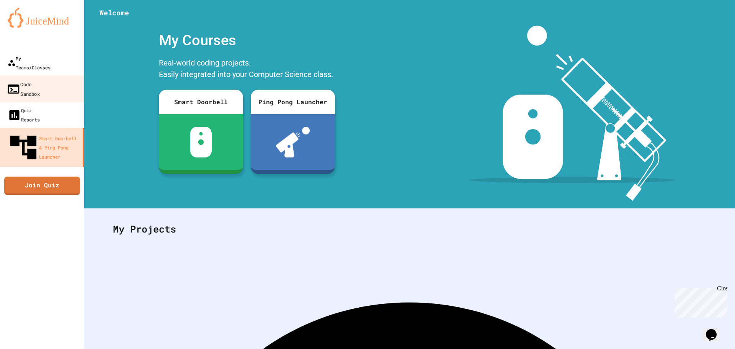 Image resolution: width=735 pixels, height=349 pixels. Describe the element at coordinates (293, 102) in the screenshot. I see `div: Ping Pong Launcher` at that location.